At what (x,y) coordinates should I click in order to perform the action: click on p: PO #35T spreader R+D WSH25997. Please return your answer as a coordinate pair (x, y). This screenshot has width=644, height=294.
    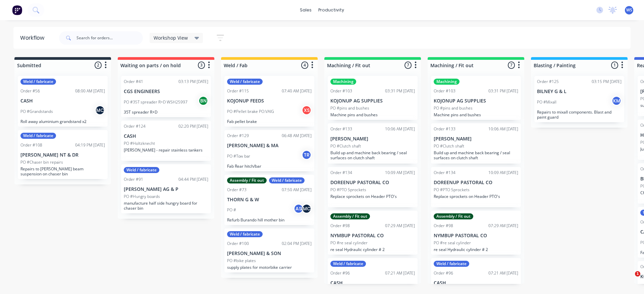
    Looking at the image, I should click on (156, 102).